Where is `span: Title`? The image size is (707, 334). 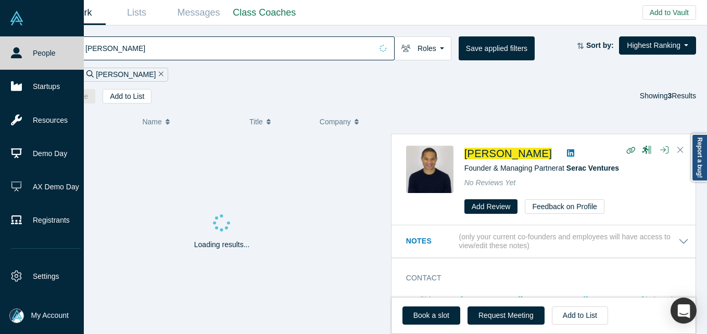
span: Title is located at coordinates (256, 122).